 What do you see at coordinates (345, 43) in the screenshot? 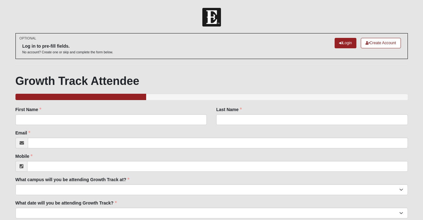
I see `a: Login` at bounding box center [345, 43].